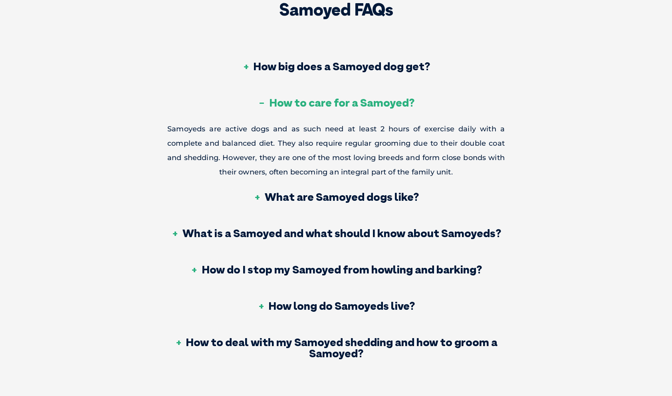 This screenshot has width=672, height=396. Describe the element at coordinates (336, 306) in the screenshot. I see `h3: How long do Samoyeds live?` at that location.